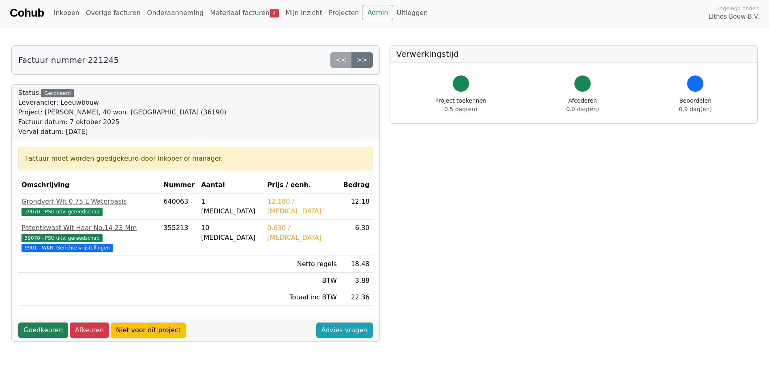  I want to click on td: 355213, so click(179, 238).